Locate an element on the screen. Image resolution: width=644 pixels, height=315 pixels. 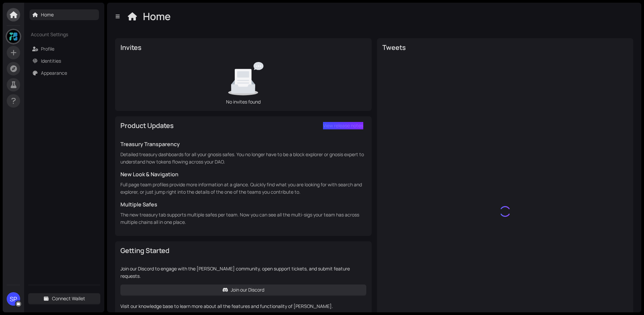
p: Full page team profiles provide more information at a glance. Quickly find what you are looking f... is located at coordinates (243, 188).